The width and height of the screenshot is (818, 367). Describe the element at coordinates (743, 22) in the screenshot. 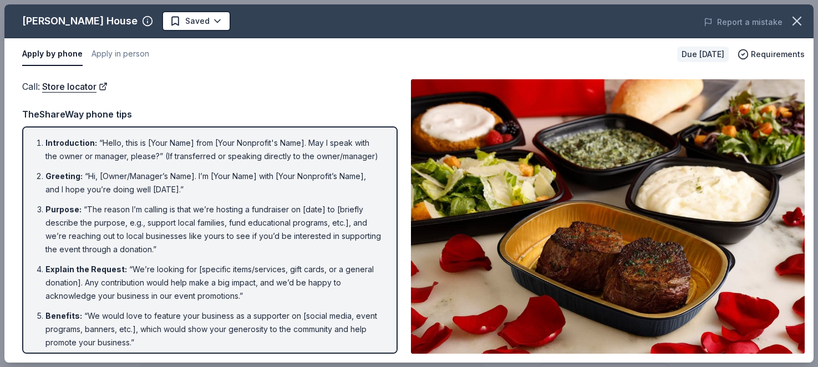

I see `button: Report a mistake` at that location.